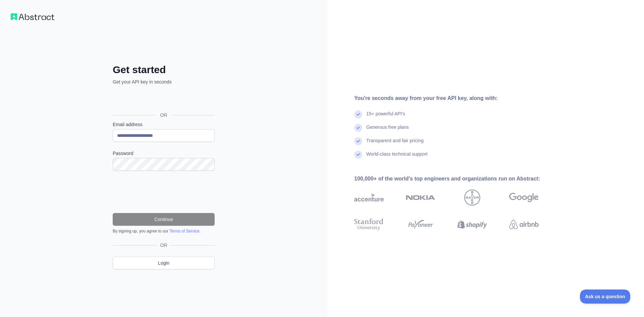  I want to click on div: 15+ powerful API's, so click(386, 117).